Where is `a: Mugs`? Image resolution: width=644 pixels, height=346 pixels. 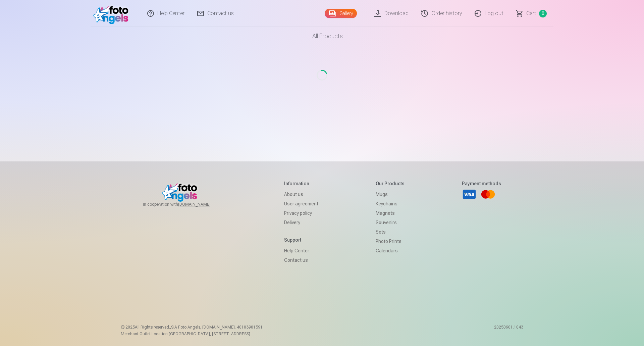 a: Mugs is located at coordinates (390, 195).